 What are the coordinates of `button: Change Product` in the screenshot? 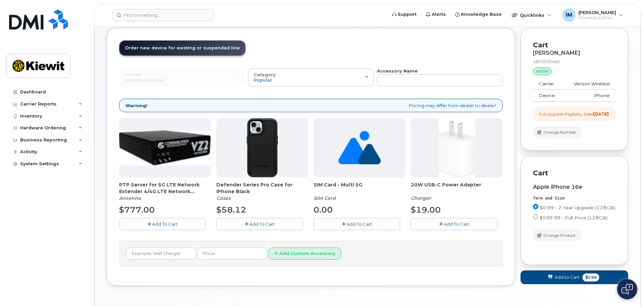 It's located at (557, 235).